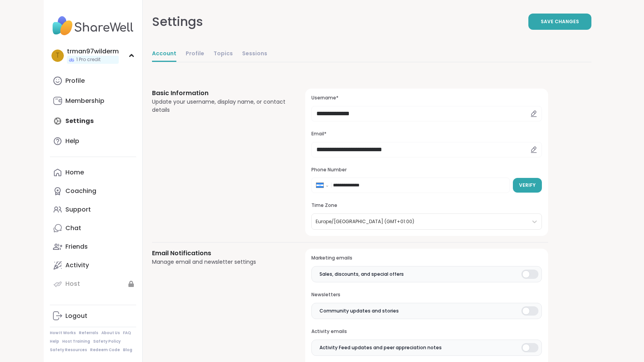  Describe the element at coordinates (559, 22) in the screenshot. I see `button: Save Changes` at that location.